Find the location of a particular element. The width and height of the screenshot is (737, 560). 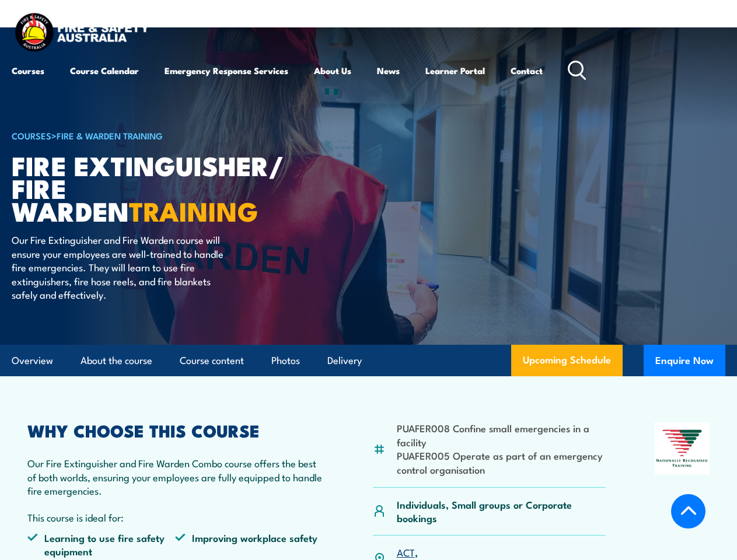

a: Fire & Warden Training is located at coordinates (110, 135).